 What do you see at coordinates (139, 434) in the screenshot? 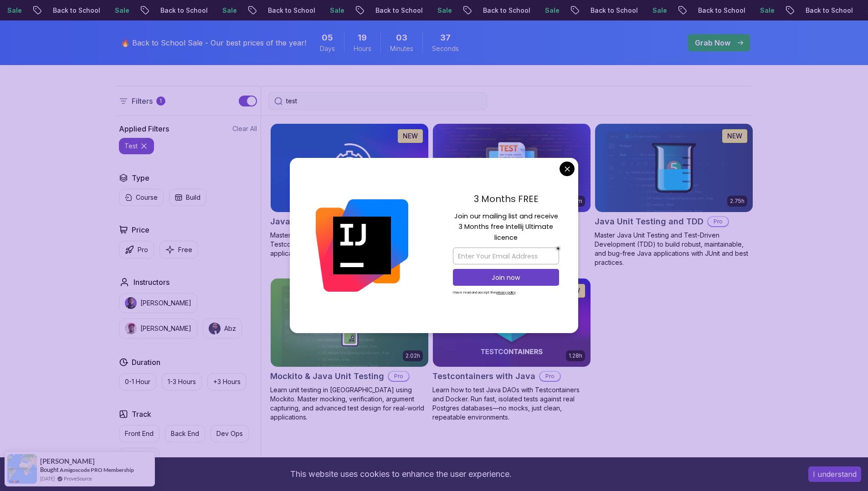
I see `p: Front End` at bounding box center [139, 434].